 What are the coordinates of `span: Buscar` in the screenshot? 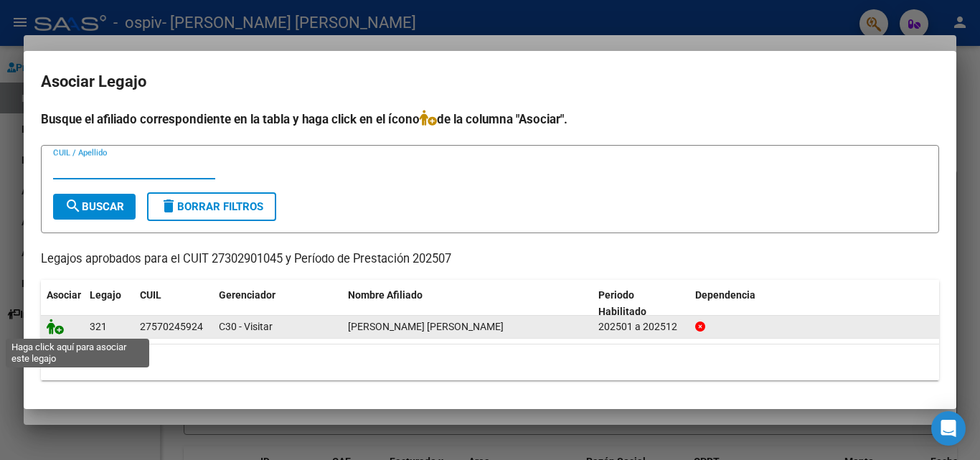 It's located at (94, 207).